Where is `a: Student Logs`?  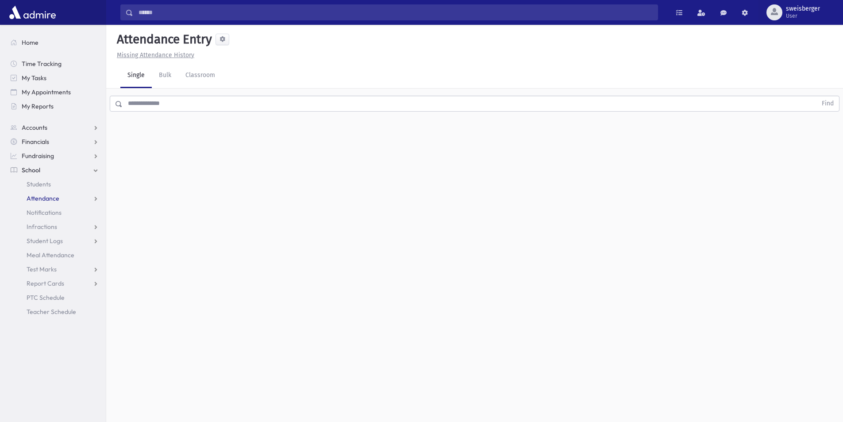
a: Student Logs is located at coordinates (54, 241).